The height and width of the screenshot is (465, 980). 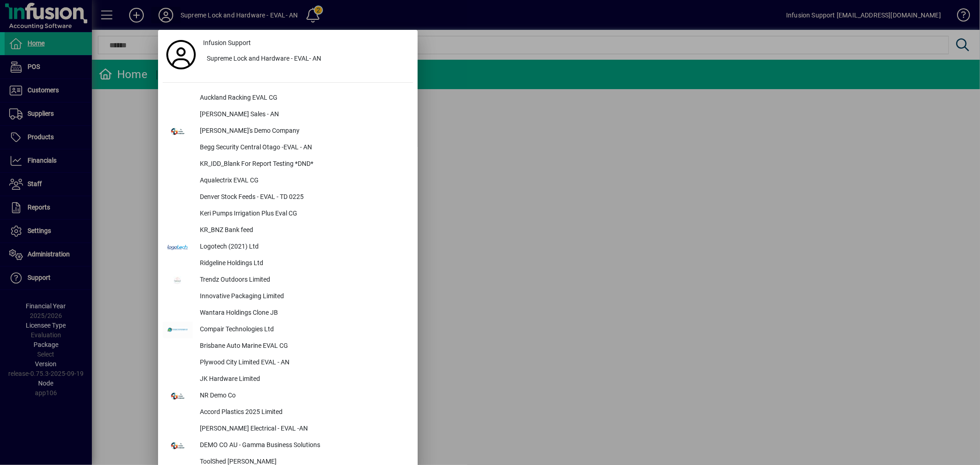 What do you see at coordinates (303, 181) in the screenshot?
I see `div: Aqualectrix EVAL CG` at bounding box center [303, 181].